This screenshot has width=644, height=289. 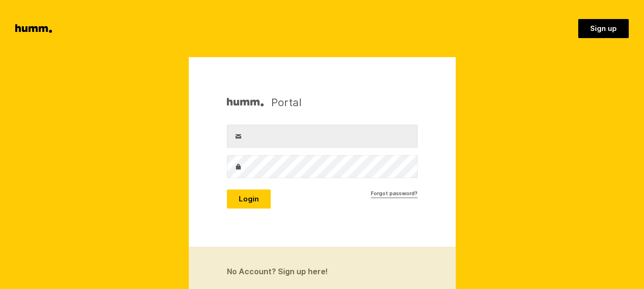 I want to click on a: Sign up, so click(x=604, y=29).